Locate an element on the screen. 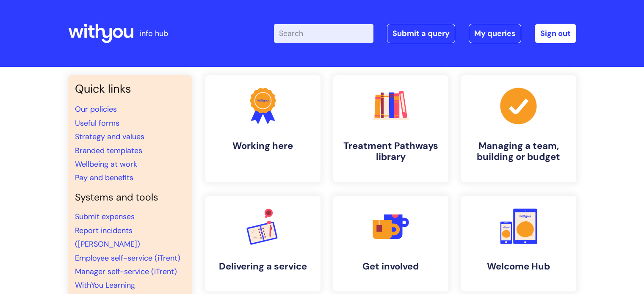 The image size is (644, 294). p: info hub is located at coordinates (154, 33).